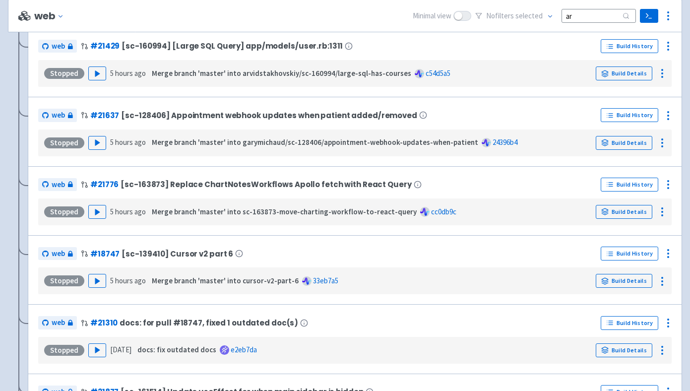  I want to click on a: #21429, so click(105, 46).